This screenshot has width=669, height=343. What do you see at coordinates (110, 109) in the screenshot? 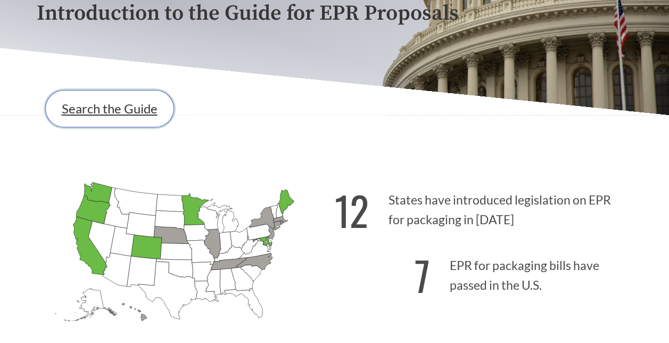
I see `a: Search the Guide` at bounding box center [110, 109].